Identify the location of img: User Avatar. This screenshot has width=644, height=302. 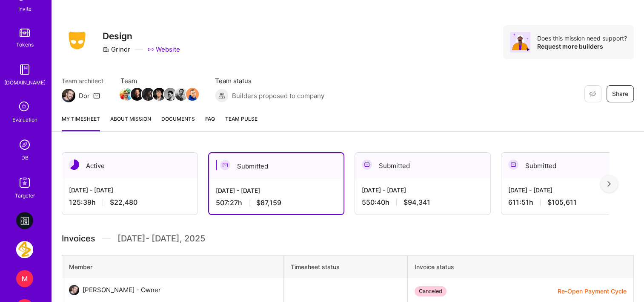
(74, 290).